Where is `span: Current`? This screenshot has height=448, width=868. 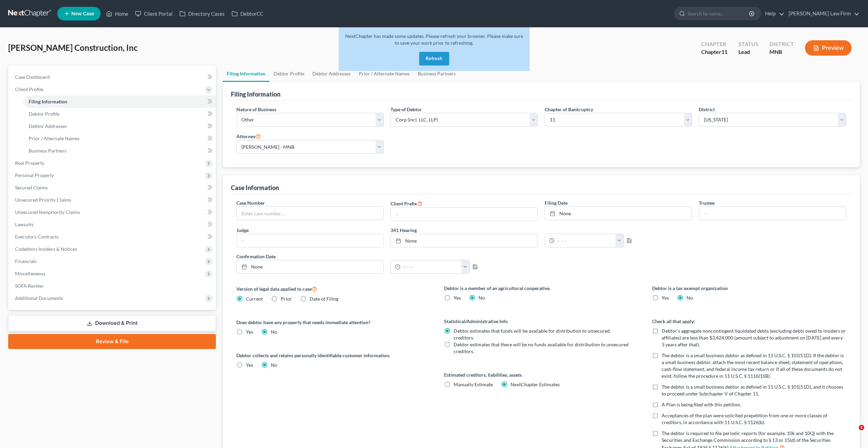
span: Current is located at coordinates (255, 299).